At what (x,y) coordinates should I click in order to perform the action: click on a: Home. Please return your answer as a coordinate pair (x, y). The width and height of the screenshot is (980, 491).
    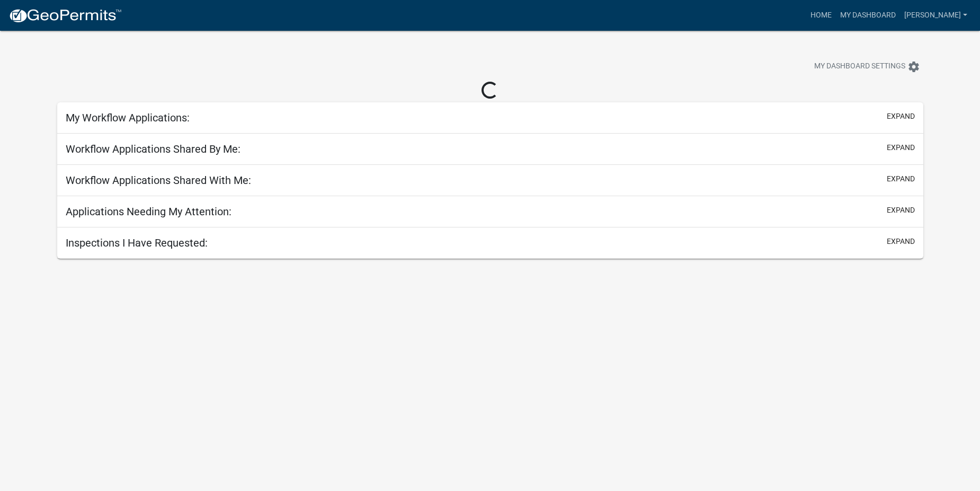
    Looking at the image, I should click on (821, 15).